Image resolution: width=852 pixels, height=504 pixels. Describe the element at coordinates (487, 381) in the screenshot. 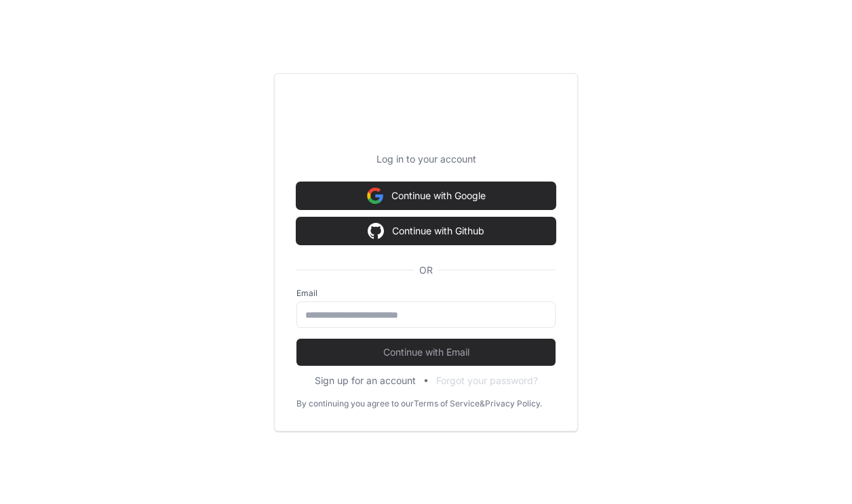

I see `button: Forgot your password?` at that location.